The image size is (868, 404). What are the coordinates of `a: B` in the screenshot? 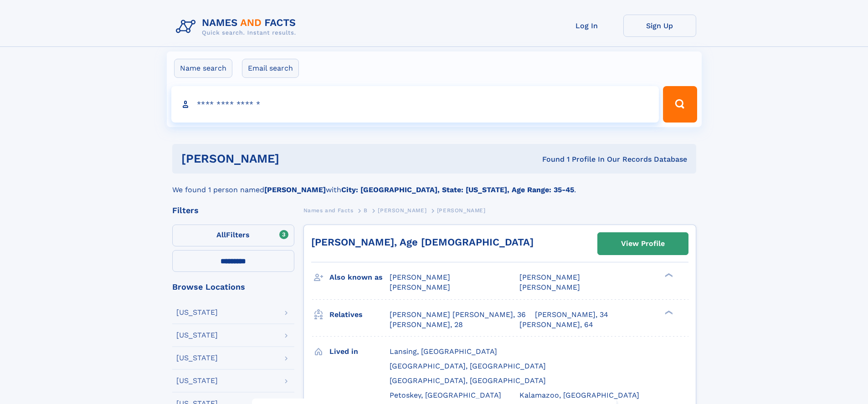 It's located at (366, 210).